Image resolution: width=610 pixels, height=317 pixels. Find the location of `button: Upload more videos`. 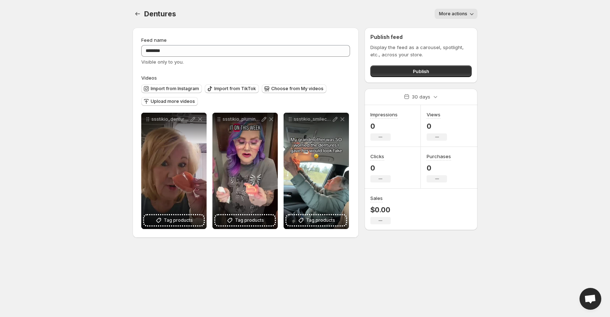

button: Upload more videos is located at coordinates (170, 101).